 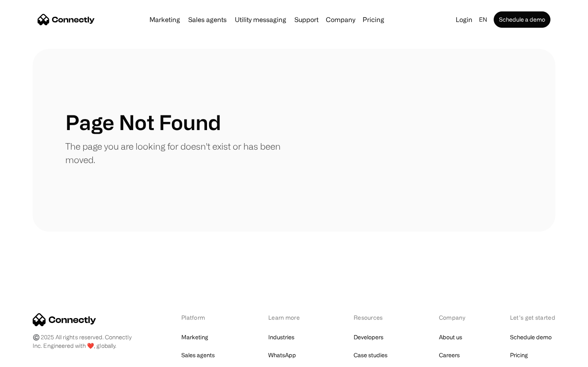 What do you see at coordinates (464, 20) in the screenshot?
I see `a: Login` at bounding box center [464, 20].